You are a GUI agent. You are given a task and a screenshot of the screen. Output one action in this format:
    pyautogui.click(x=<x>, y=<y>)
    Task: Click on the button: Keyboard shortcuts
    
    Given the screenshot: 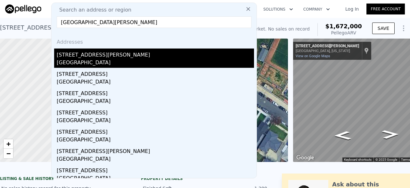 What is the action you would take?
    pyautogui.click(x=358, y=159)
    